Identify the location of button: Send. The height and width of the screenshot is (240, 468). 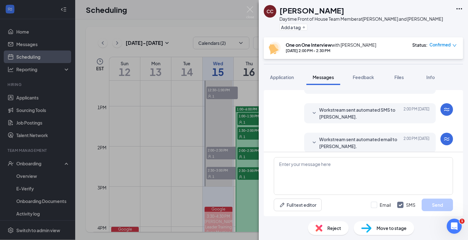
(438, 205).